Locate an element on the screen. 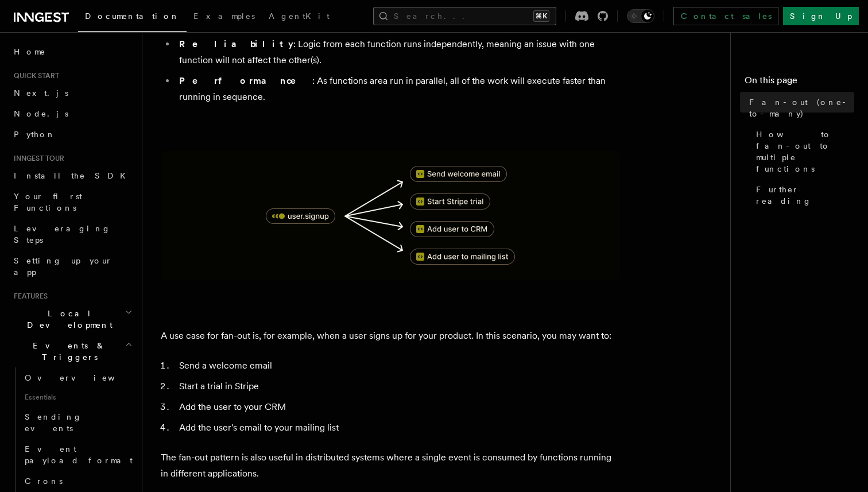 This screenshot has height=492, width=868. a: Next.js is located at coordinates (72, 93).